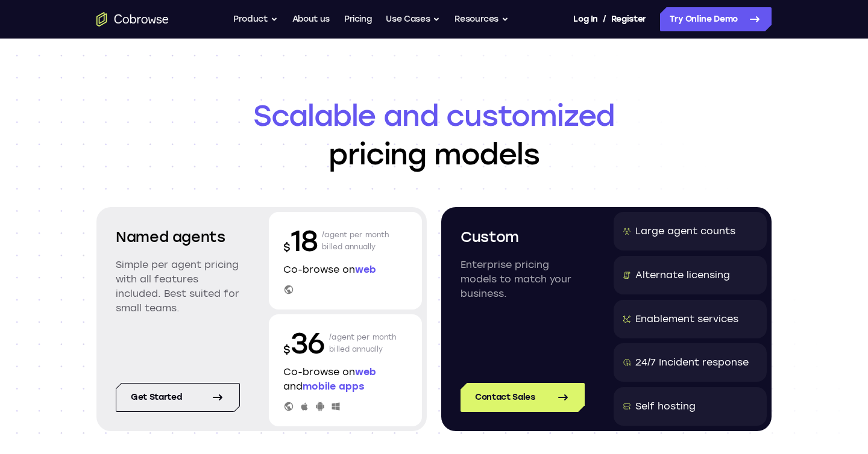 The image size is (868, 454). Describe the element at coordinates (255, 19) in the screenshot. I see `button: Product` at that location.